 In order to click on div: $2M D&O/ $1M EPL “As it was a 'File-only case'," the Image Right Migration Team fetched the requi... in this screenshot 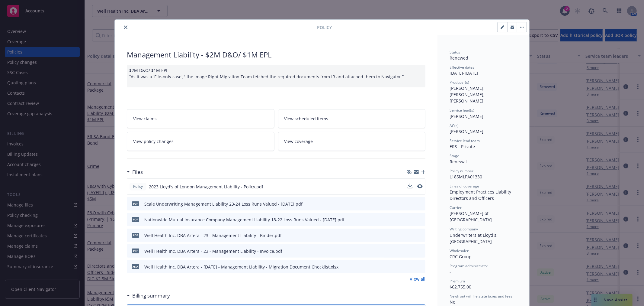, I will do `click(276, 76)`.